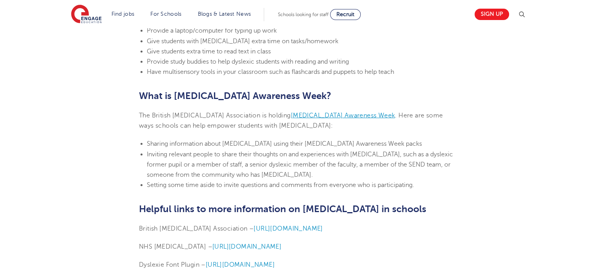  Describe the element at coordinates (280, 185) in the screenshot. I see `span: Setting some time aside to invite questions and comments from everyone who is participating.` at that location.